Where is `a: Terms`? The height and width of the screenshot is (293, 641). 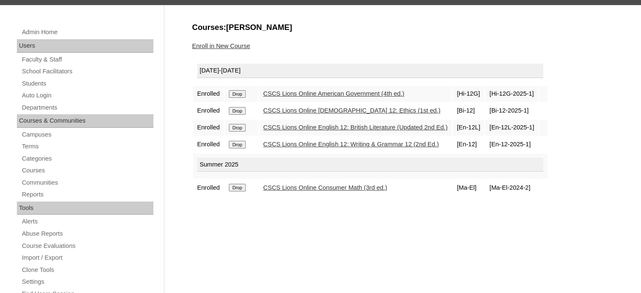 a: Terms is located at coordinates (87, 146).